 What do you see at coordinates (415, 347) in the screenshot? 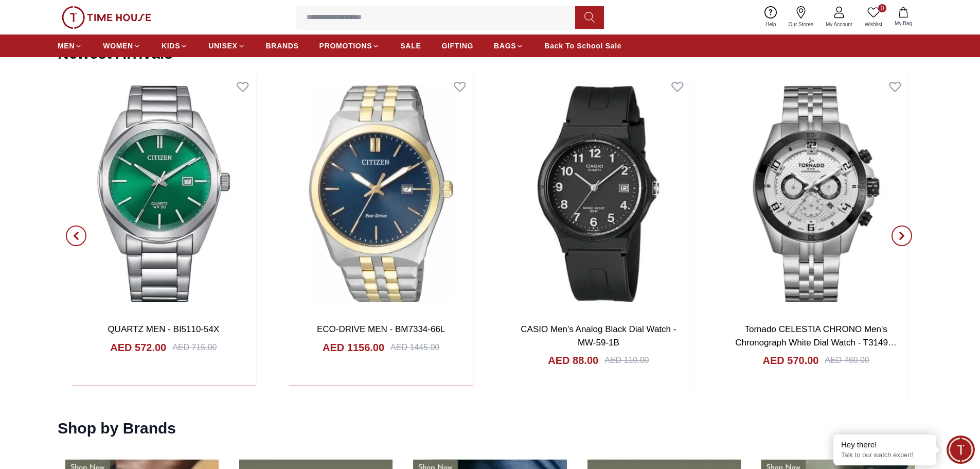
I see `div: AED 1445.00` at bounding box center [415, 347].